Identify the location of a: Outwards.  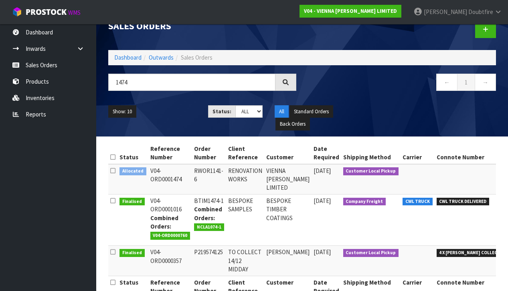
(161, 57).